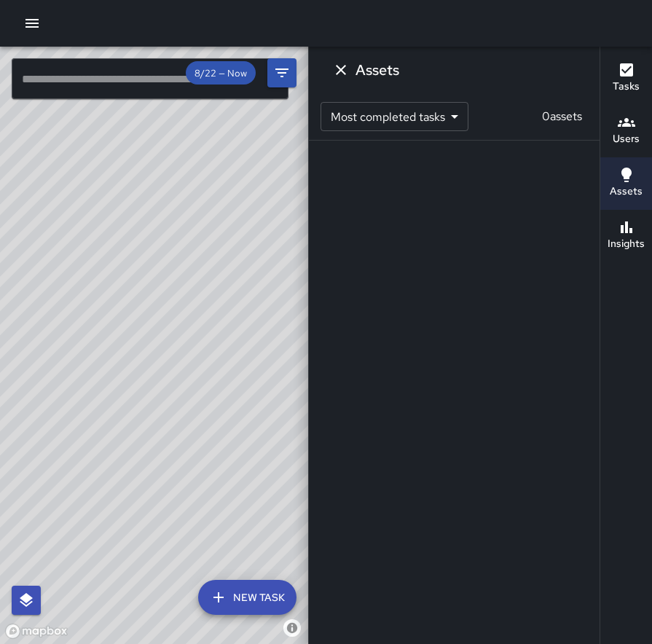 The height and width of the screenshot is (644, 652). I want to click on button: New Task, so click(247, 597).